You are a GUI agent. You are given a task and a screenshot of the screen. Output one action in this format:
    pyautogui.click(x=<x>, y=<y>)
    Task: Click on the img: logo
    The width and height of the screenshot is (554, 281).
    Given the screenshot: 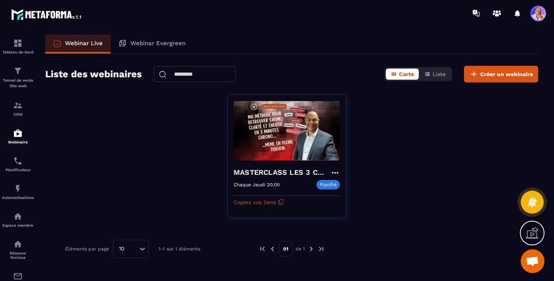 What is the action you would take?
    pyautogui.click(x=47, y=14)
    